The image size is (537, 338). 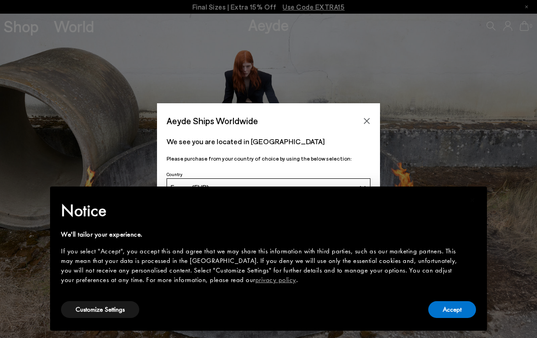 I want to click on button: Accept, so click(x=452, y=309).